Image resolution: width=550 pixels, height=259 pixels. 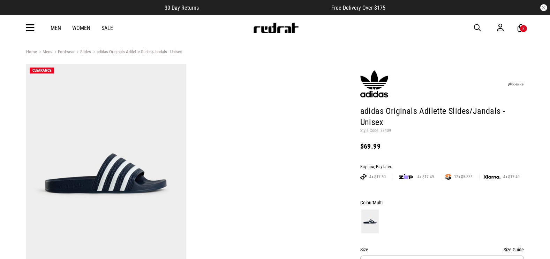 What do you see at coordinates (513, 250) in the screenshot?
I see `button: Size Guide` at bounding box center [513, 250].